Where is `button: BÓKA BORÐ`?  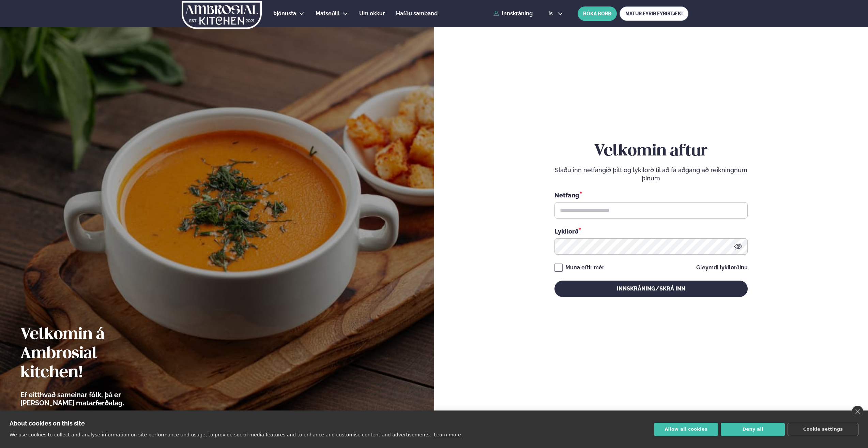
button: BÓKA BORÐ is located at coordinates (597, 14).